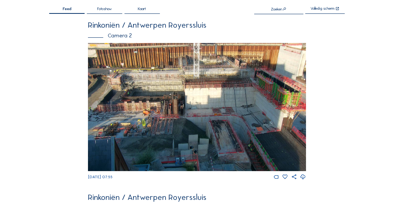 The image size is (394, 204). I want to click on img: Image, so click(197, 107).